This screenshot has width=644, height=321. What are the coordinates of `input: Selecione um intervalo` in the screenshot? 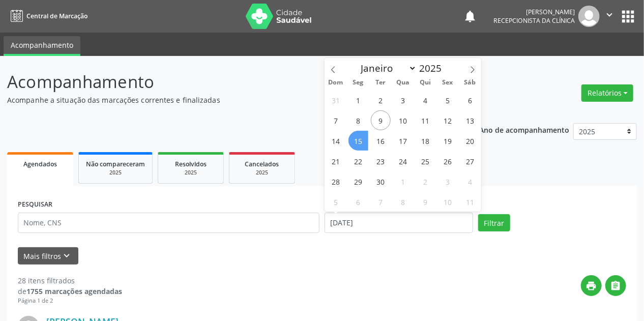 It's located at (399, 223).